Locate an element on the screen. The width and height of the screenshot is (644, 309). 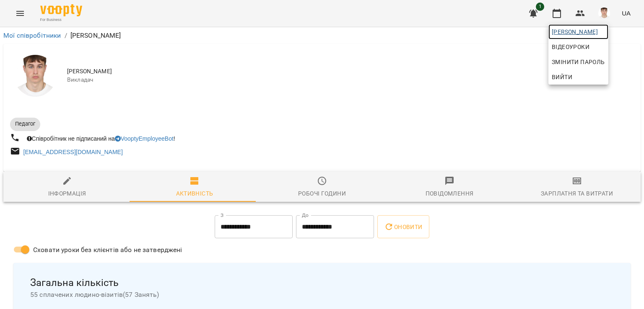
span: Вийти is located at coordinates (562, 77).